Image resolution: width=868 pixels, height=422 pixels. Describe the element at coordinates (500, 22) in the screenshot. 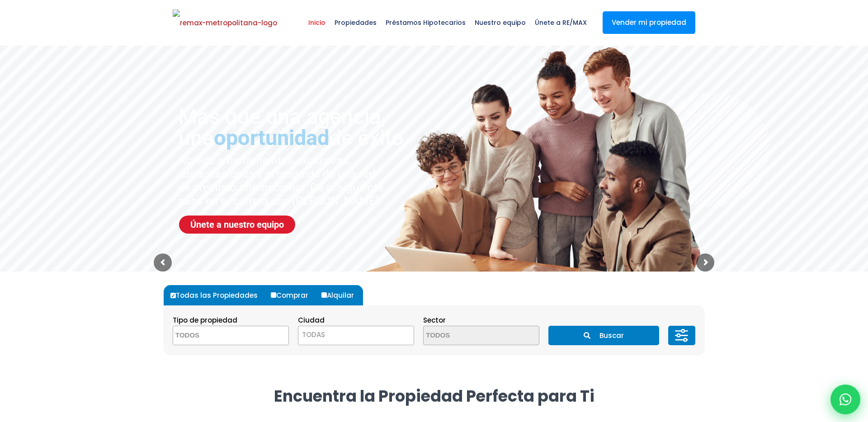

I see `span: Nuestro equipo` at that location.